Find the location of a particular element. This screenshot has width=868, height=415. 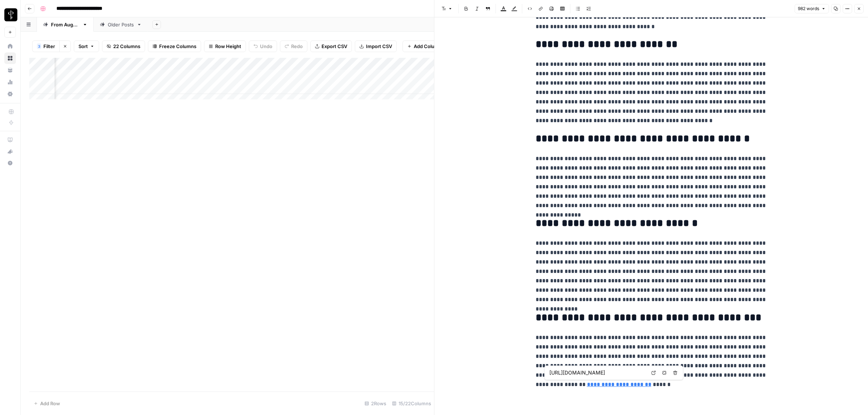

span: Add Column is located at coordinates (427, 47).